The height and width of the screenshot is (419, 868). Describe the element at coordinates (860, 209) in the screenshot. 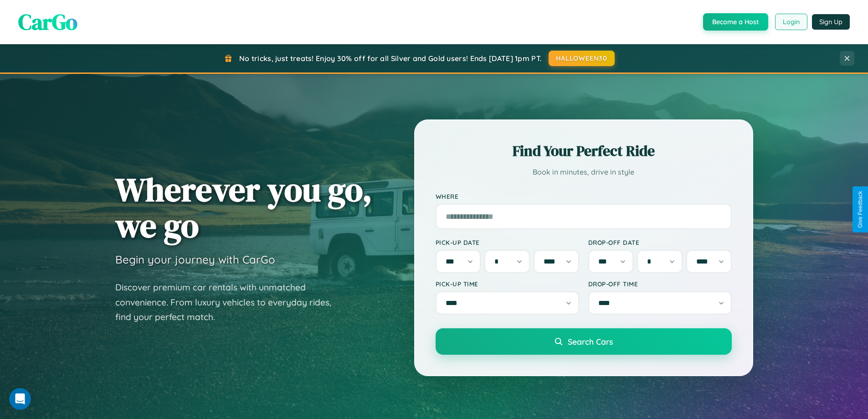

I see `div: Give Feedback` at that location.